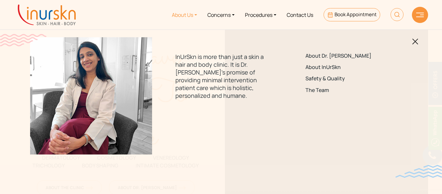  What do you see at coordinates (419, 171) in the screenshot?
I see `img: bluewave` at bounding box center [419, 171].